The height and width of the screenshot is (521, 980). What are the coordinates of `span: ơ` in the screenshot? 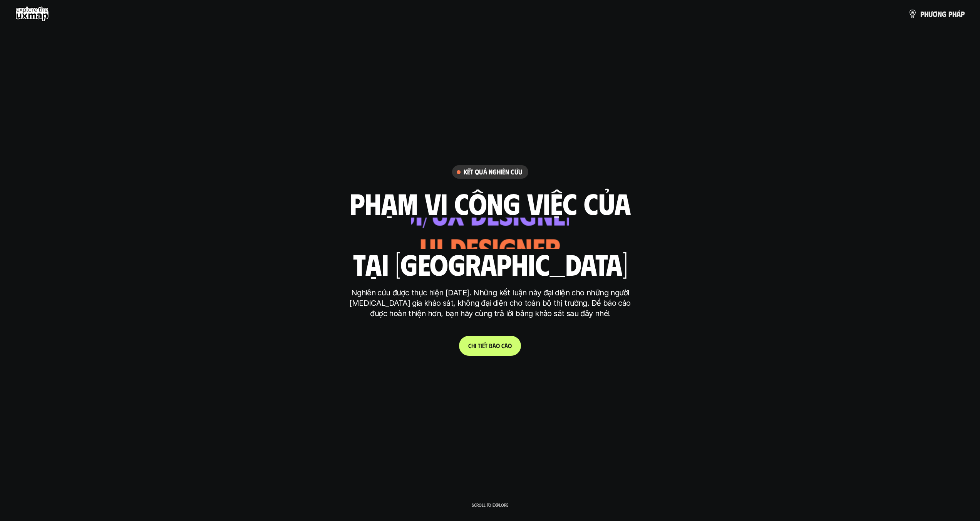 It's located at (935, 14).